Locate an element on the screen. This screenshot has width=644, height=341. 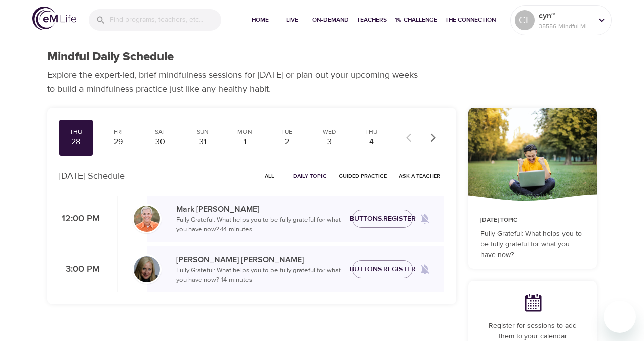
p: 35556 Mindful Minutes is located at coordinates (565, 26).